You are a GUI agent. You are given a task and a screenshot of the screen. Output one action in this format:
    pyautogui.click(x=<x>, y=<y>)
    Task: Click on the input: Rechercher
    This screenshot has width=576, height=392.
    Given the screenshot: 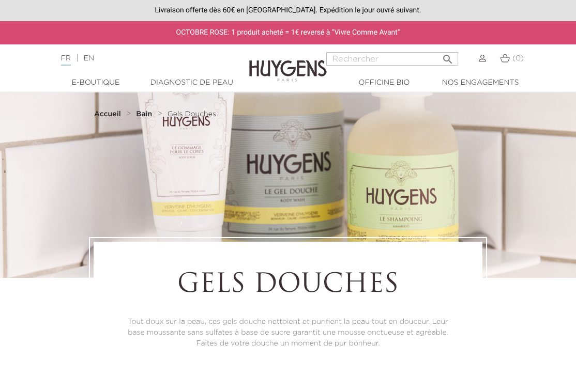 What is the action you would take?
    pyautogui.click(x=392, y=59)
    